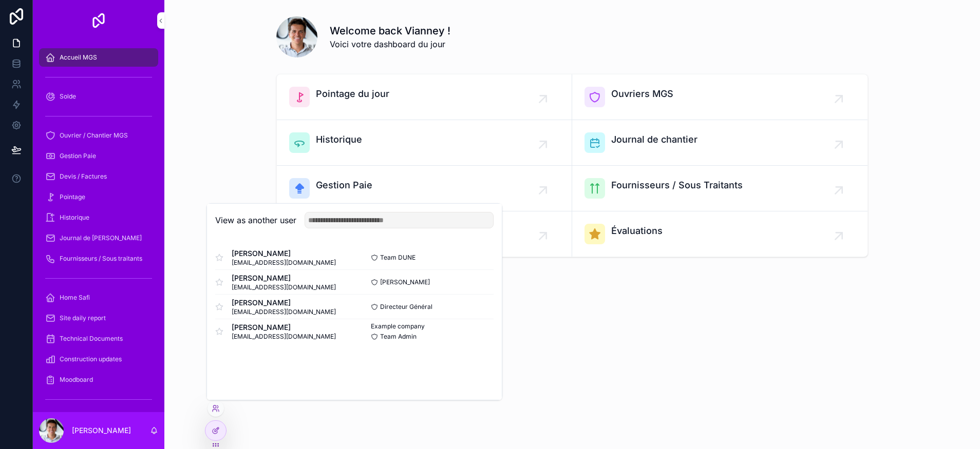  Describe the element at coordinates (72, 197) in the screenshot. I see `span: Pointage` at that location.